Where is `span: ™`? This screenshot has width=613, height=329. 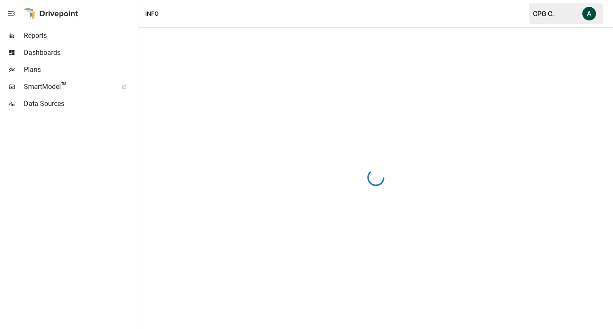 span: ™ is located at coordinates (64, 86).